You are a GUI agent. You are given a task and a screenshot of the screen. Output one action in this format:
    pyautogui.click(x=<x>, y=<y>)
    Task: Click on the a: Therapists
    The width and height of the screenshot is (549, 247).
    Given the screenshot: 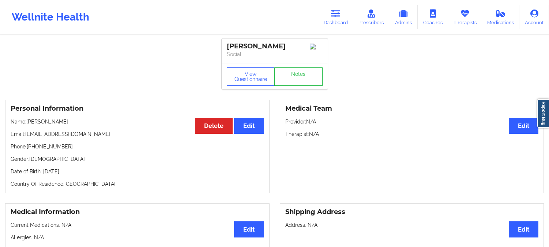 What is the action you would take?
    pyautogui.click(x=465, y=17)
    